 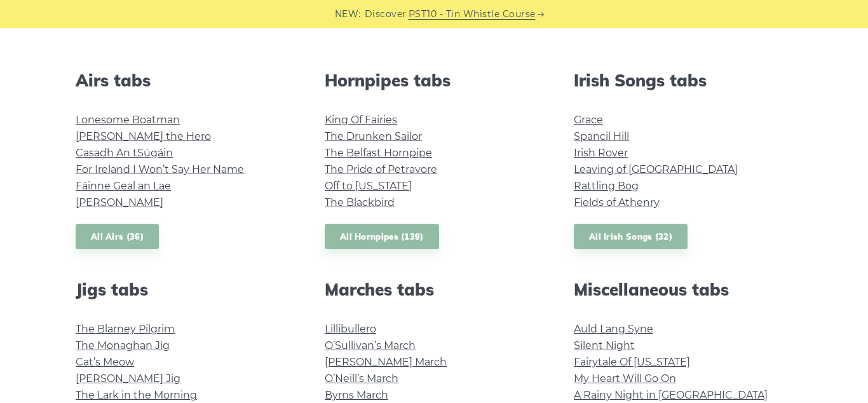 What do you see at coordinates (185, 80) in the screenshot?
I see `h2: Airs tabs` at bounding box center [185, 80].